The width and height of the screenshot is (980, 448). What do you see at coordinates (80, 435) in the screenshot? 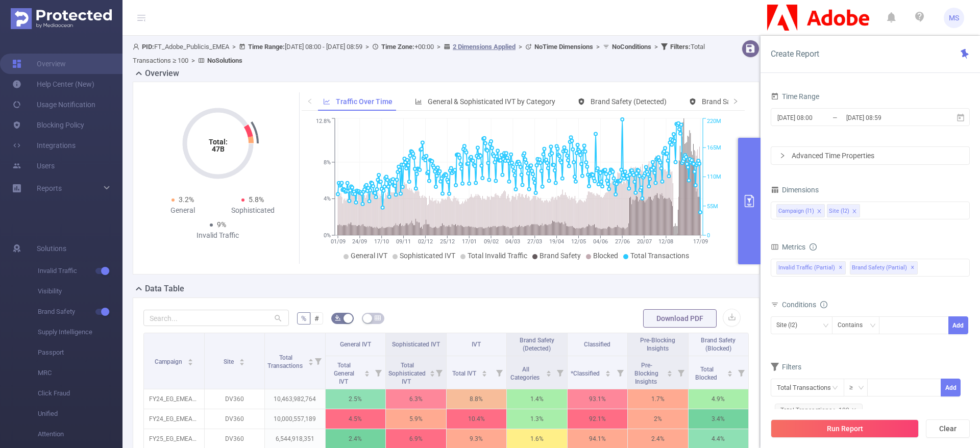
I see `span: Attention` at bounding box center [80, 435].